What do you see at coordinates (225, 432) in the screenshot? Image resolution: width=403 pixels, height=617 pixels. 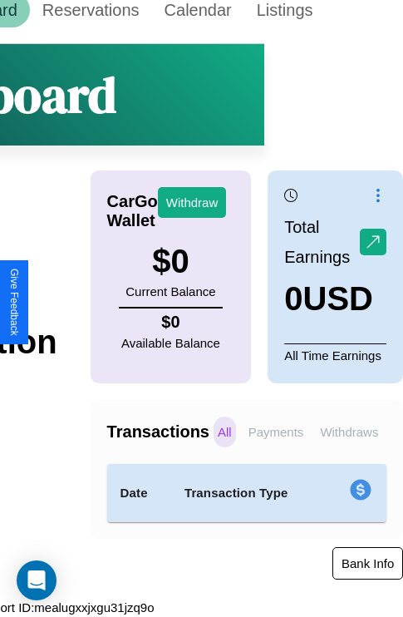 I see `p: All` at bounding box center [225, 432].